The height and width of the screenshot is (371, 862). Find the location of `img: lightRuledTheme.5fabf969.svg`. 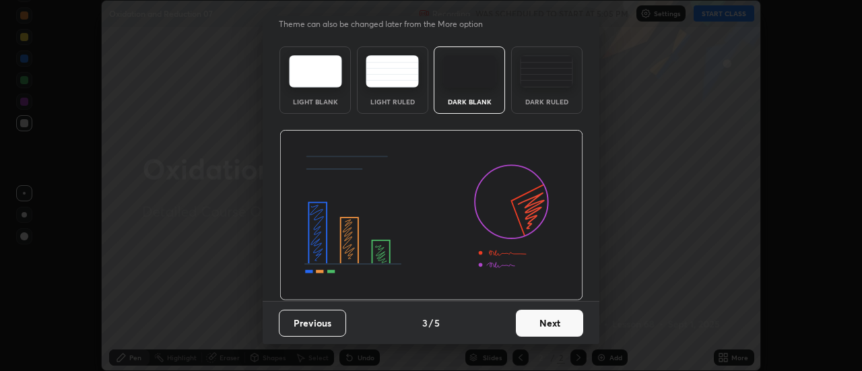

img: lightRuledTheme.5fabf969.svg is located at coordinates (392, 71).